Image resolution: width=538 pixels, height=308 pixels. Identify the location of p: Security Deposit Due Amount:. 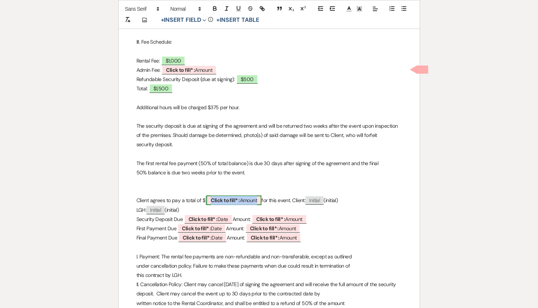
(269, 219).